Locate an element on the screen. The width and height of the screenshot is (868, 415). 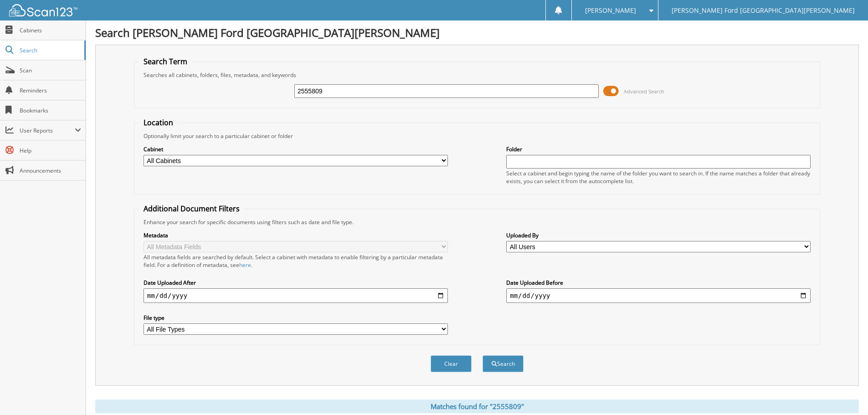
legend: Search Term is located at coordinates (166, 61).